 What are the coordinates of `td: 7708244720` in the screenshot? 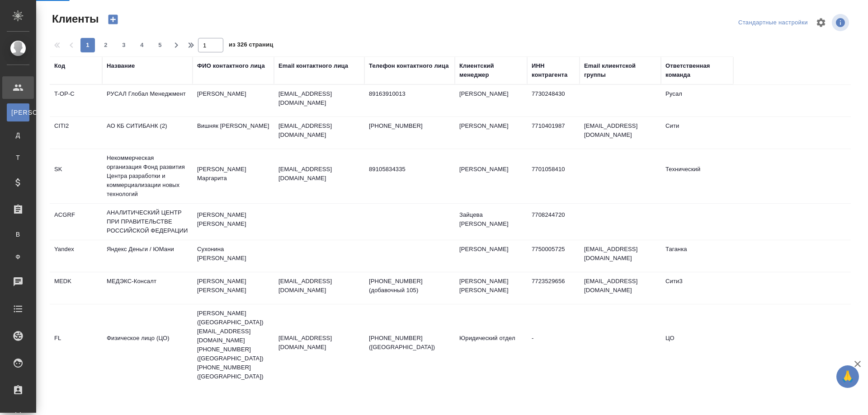 It's located at (553, 222).